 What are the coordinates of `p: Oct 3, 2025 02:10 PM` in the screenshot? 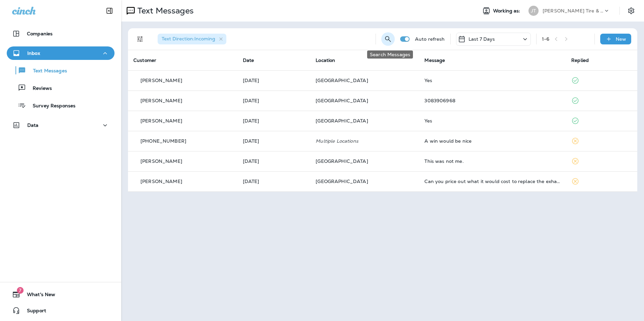 It's located at (274, 141).